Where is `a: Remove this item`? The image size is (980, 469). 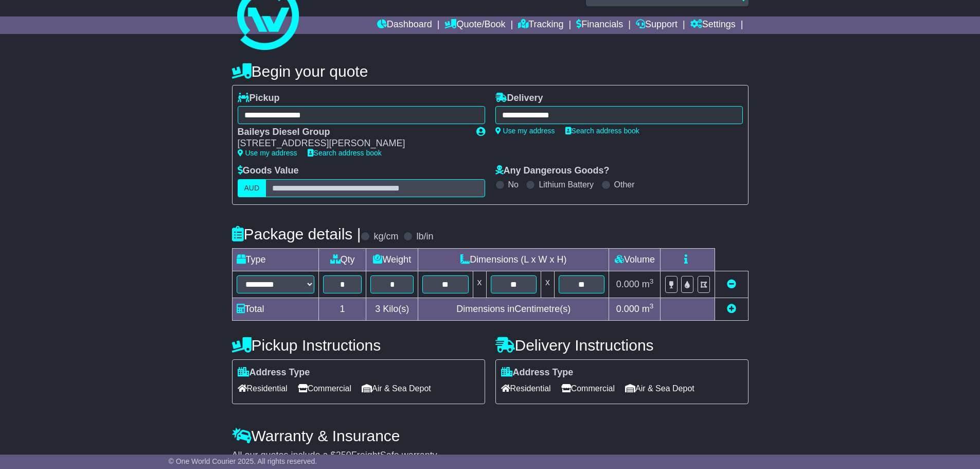
a: Remove this item is located at coordinates (732, 284).